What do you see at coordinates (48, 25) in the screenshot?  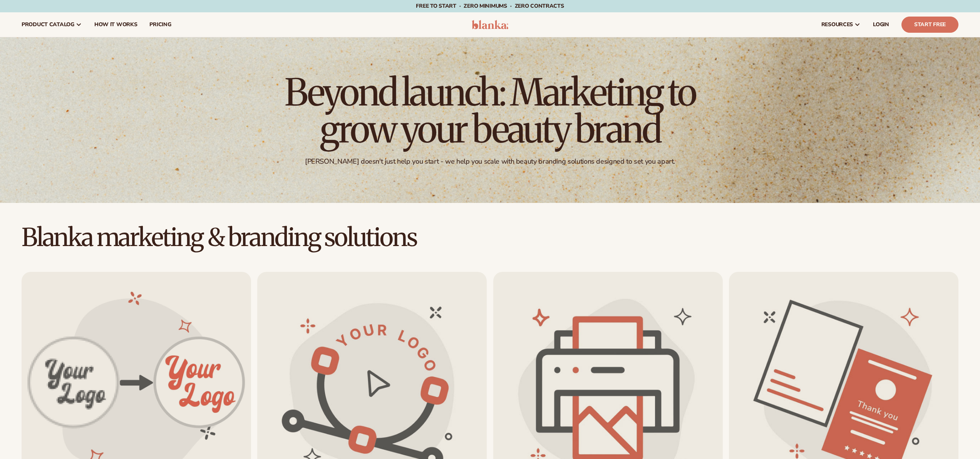 I see `span: product catalog` at bounding box center [48, 25].